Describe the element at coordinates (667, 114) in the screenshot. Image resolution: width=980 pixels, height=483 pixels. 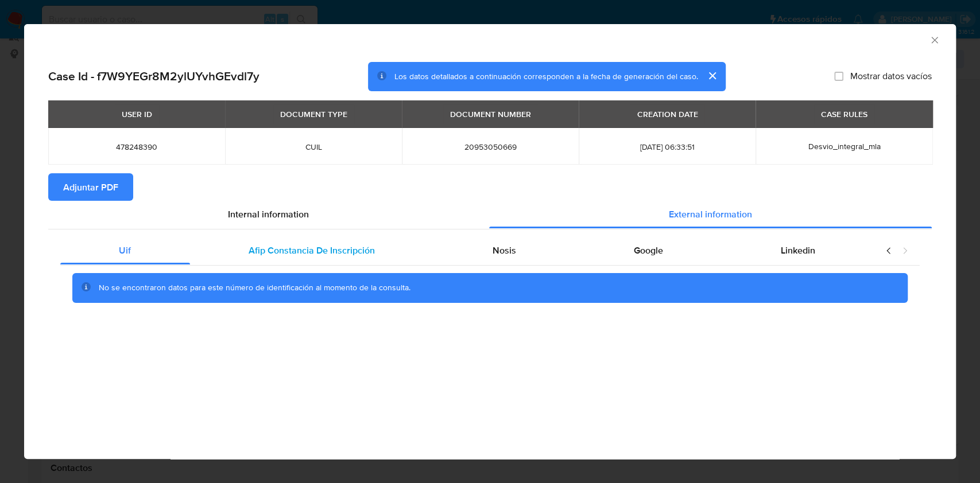
I see `div: CREATION DATE` at that location.